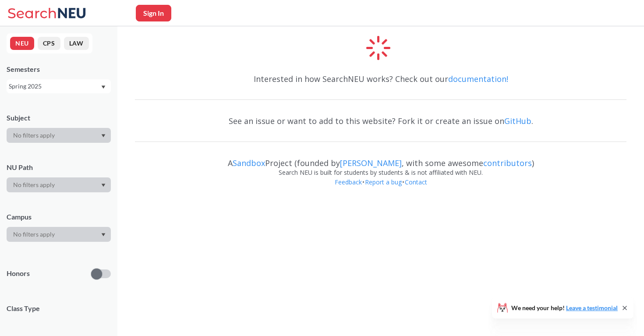 The height and width of the screenshot is (336, 644). What do you see at coordinates (58, 86) in the screenshot?
I see `div: Spring 2025Dropdown arrow` at bounding box center [58, 86].